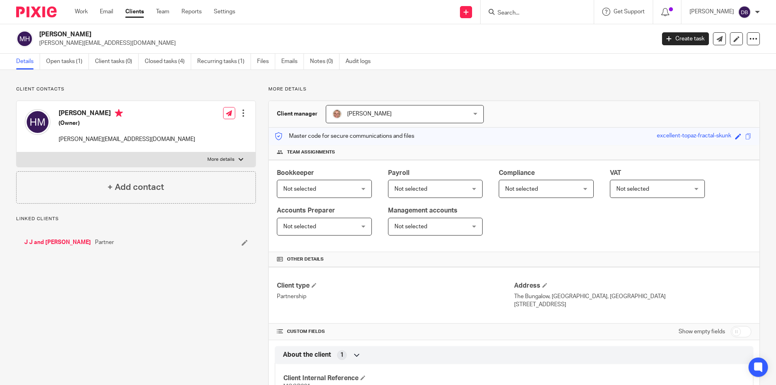 Image resolution: width=776 pixels, height=385 pixels. I want to click on span: Team assignments, so click(311, 152).